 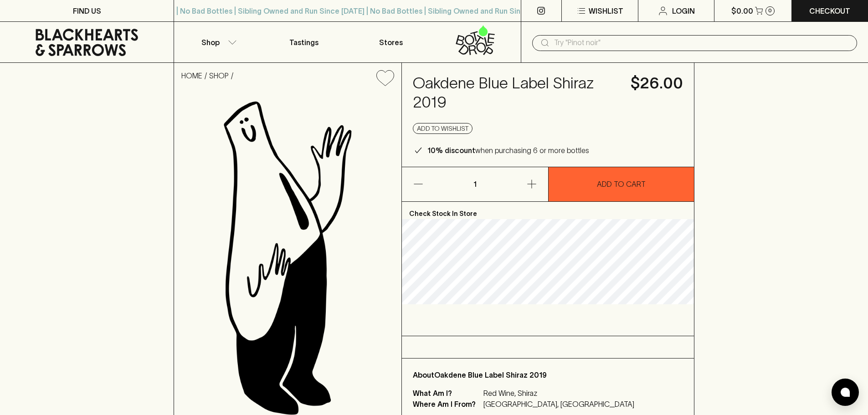 I want to click on a: Stores, so click(x=391, y=42).